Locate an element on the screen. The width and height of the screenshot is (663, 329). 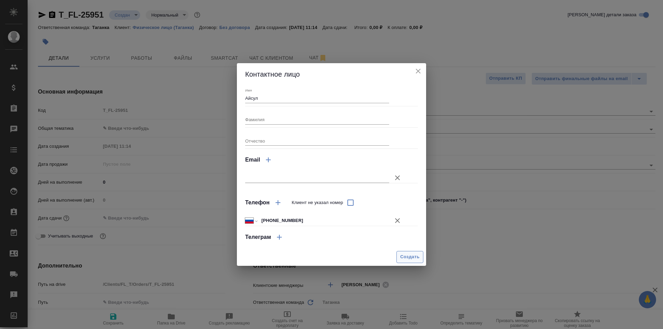
input: ✎ Введи что-нибудь is located at coordinates (324, 221).